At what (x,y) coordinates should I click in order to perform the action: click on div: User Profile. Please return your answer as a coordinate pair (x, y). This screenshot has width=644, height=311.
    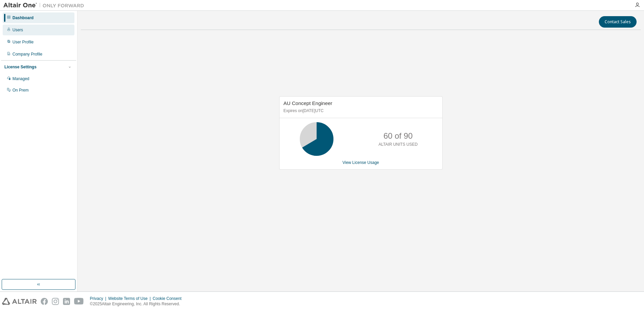
    Looking at the image, I should click on (23, 42).